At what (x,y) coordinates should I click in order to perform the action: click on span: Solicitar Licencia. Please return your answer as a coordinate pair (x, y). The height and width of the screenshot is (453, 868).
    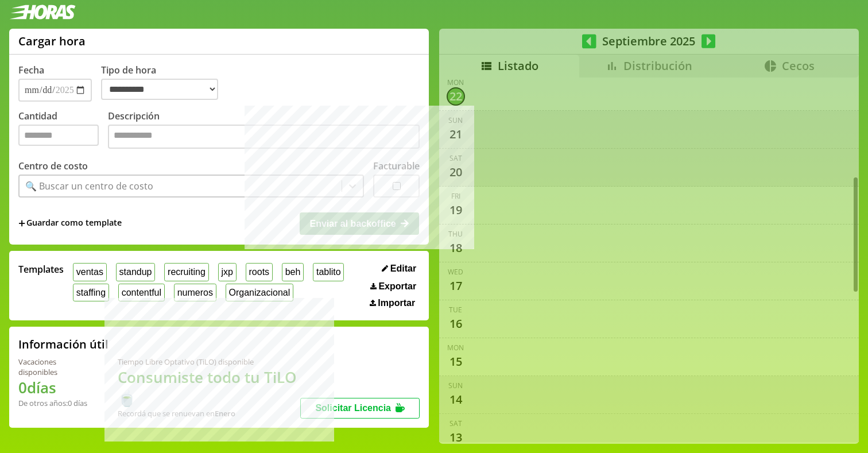
    Looking at the image, I should click on (353, 407).